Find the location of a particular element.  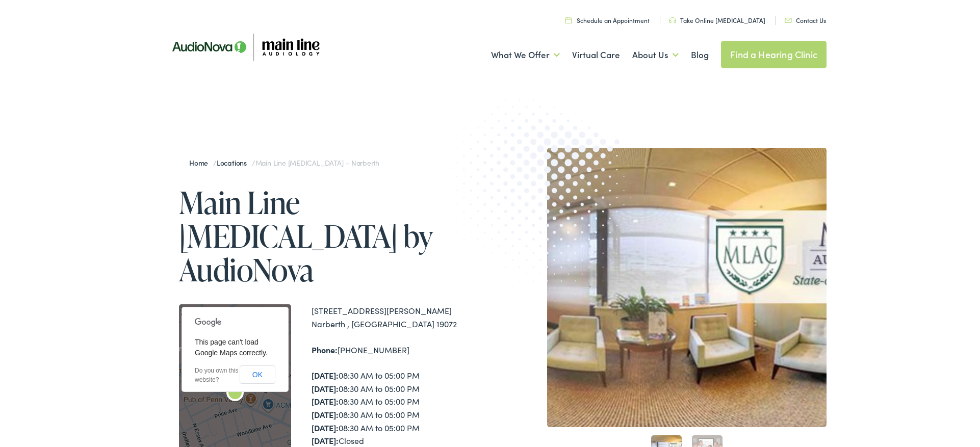

a: Blog is located at coordinates (700, 55).